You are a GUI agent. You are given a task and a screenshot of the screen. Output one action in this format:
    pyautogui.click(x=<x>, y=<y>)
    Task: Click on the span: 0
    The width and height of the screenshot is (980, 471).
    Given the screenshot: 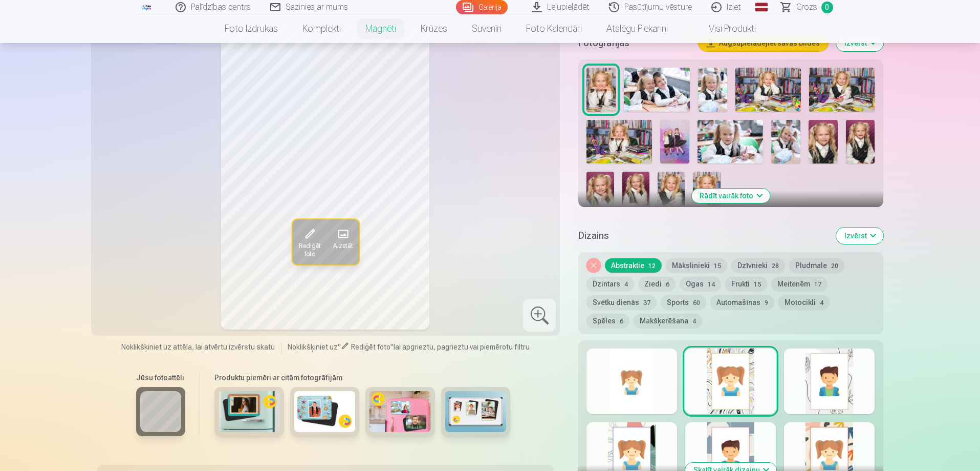 What is the action you would take?
    pyautogui.click(x=827, y=7)
    